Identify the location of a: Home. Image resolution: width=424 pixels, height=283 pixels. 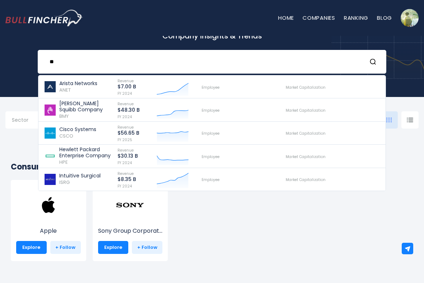
(286, 18).